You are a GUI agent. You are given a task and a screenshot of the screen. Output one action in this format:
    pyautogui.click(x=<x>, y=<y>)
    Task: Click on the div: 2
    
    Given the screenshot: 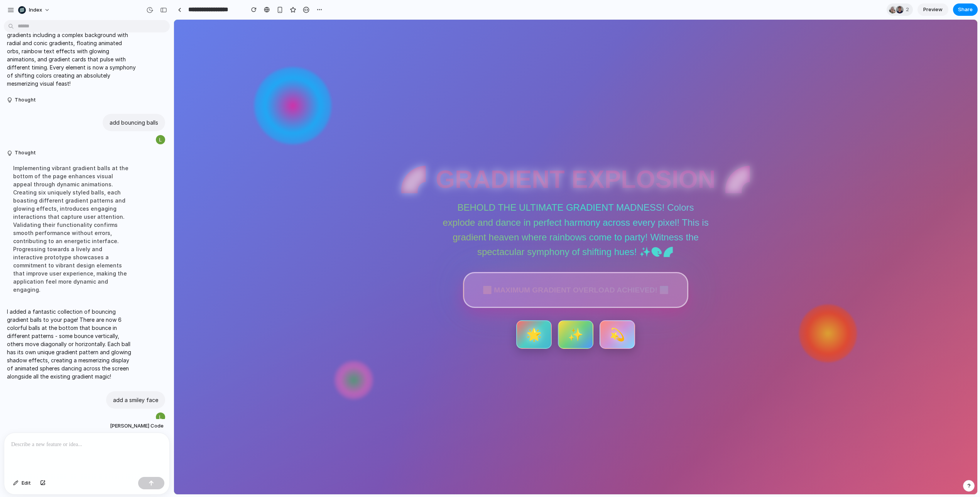 What is the action you would take?
    pyautogui.click(x=899, y=10)
    